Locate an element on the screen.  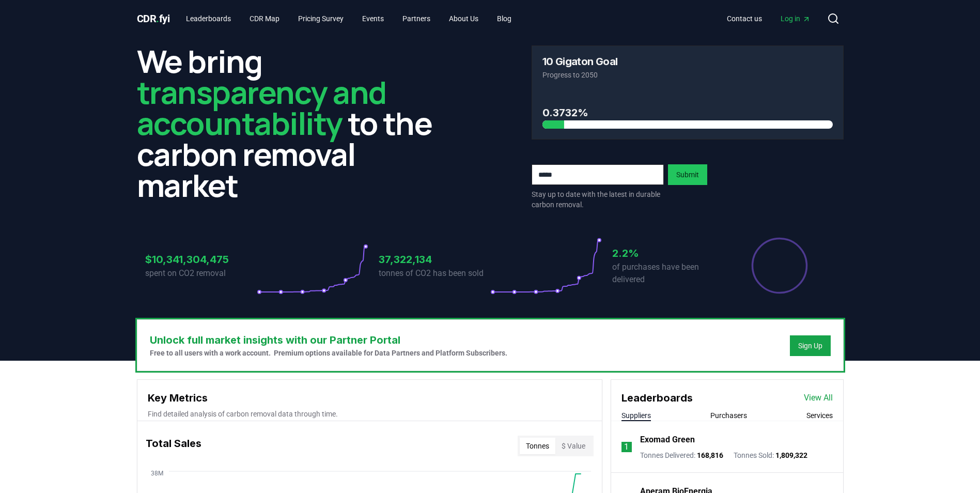
tspan: 38M is located at coordinates (157, 473).